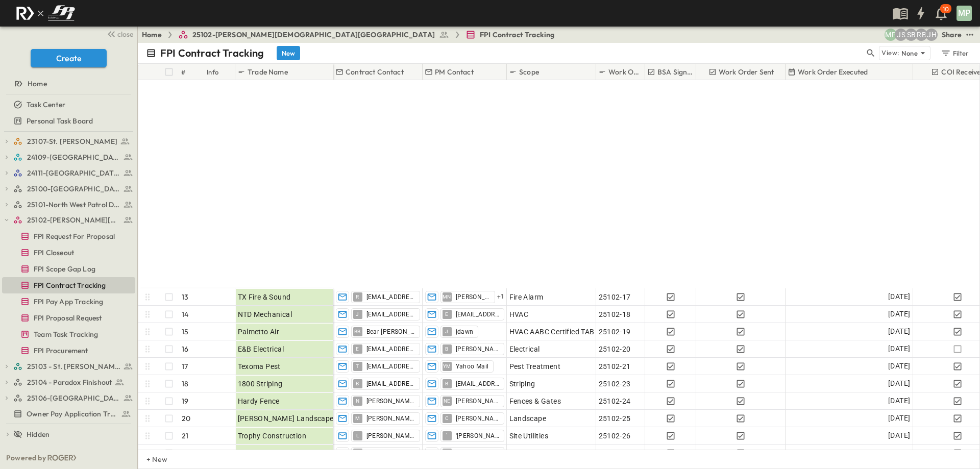  What do you see at coordinates (265, 314) in the screenshot?
I see `span: NTD Mechanical` at bounding box center [265, 314].